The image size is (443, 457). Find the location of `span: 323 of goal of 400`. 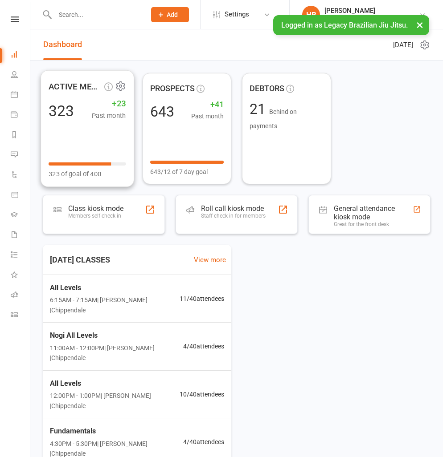

span: 323 of goal of 400 is located at coordinates (75, 174).